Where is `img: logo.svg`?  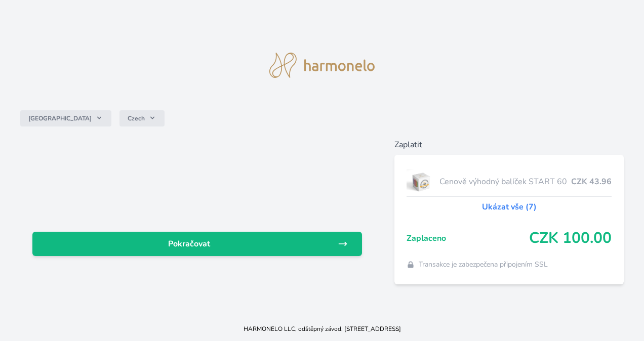 img: logo.svg is located at coordinates (322, 65).